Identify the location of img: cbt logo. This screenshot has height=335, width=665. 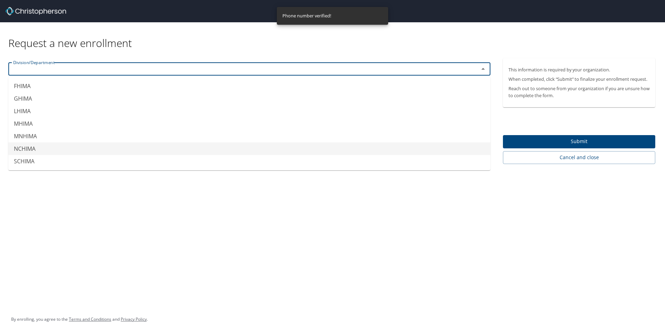
(36, 11).